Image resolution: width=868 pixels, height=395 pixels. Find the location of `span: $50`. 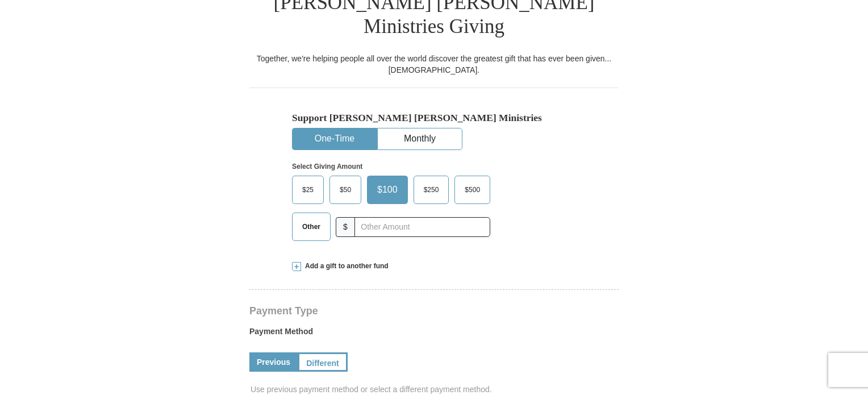

span: $50 is located at coordinates (346, 190).